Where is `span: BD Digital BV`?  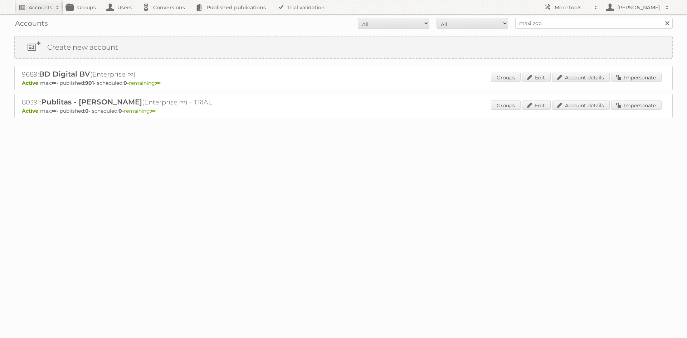 span: BD Digital BV is located at coordinates (64, 74).